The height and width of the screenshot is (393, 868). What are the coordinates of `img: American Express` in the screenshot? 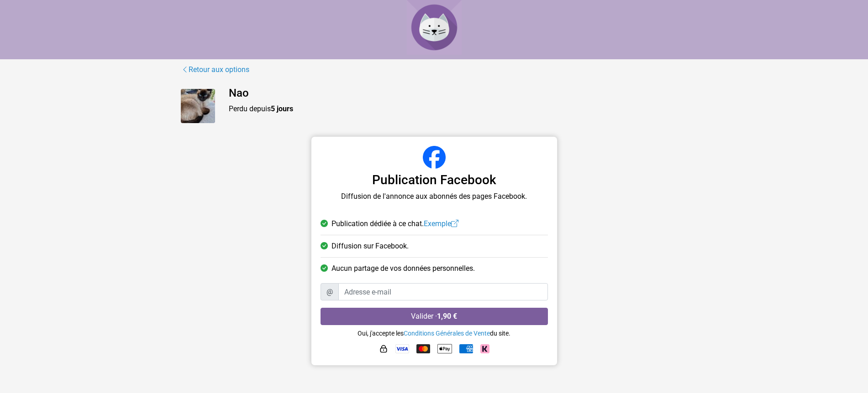 It's located at (466, 349).